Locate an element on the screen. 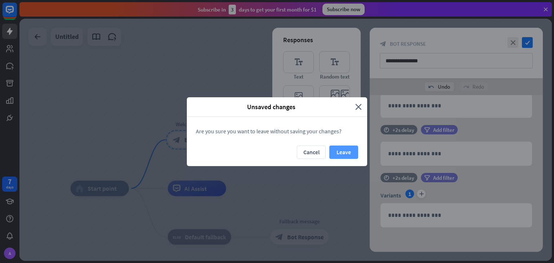 This screenshot has width=554, height=263. i: close is located at coordinates (358, 107).